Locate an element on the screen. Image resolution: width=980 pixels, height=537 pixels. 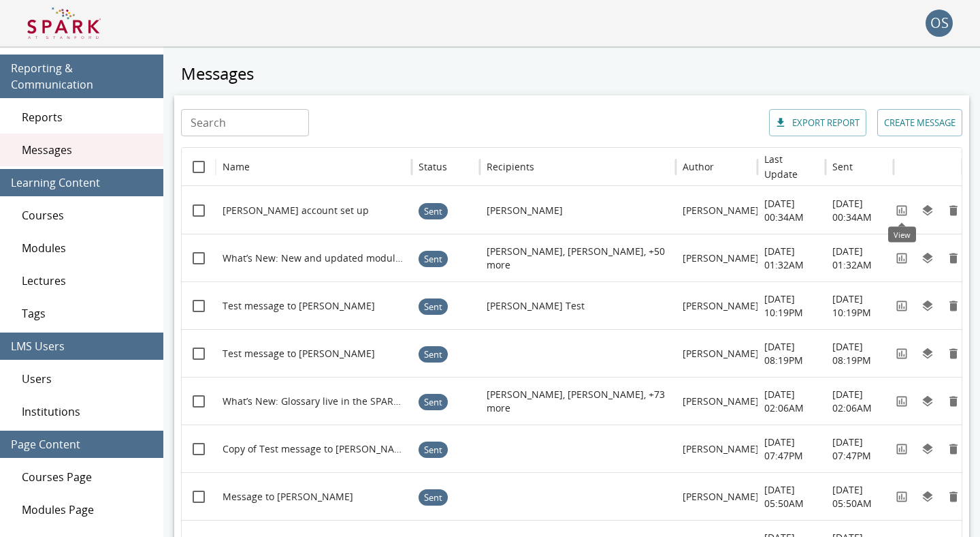
span: Institutions is located at coordinates (87, 412).